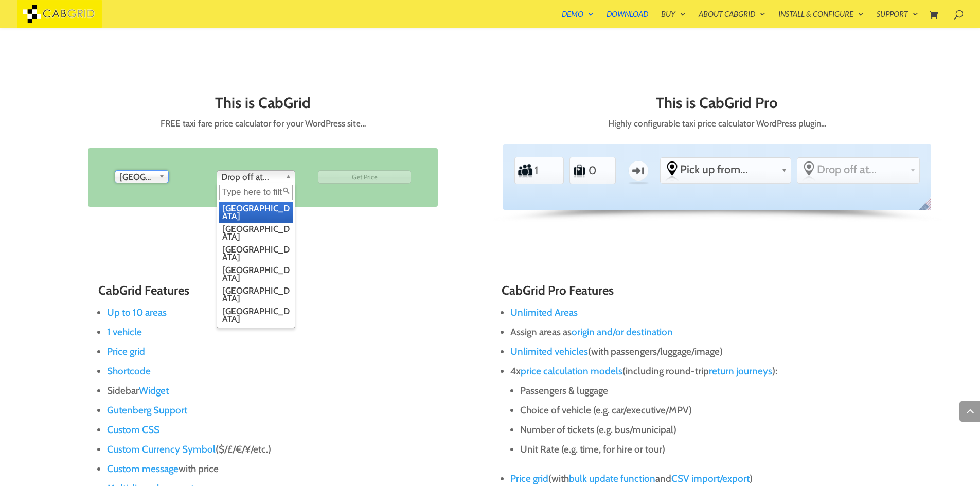 The image size is (980, 486). Describe the element at coordinates (717, 105) in the screenshot. I see `h2: This is CabGrid Pro` at that location.